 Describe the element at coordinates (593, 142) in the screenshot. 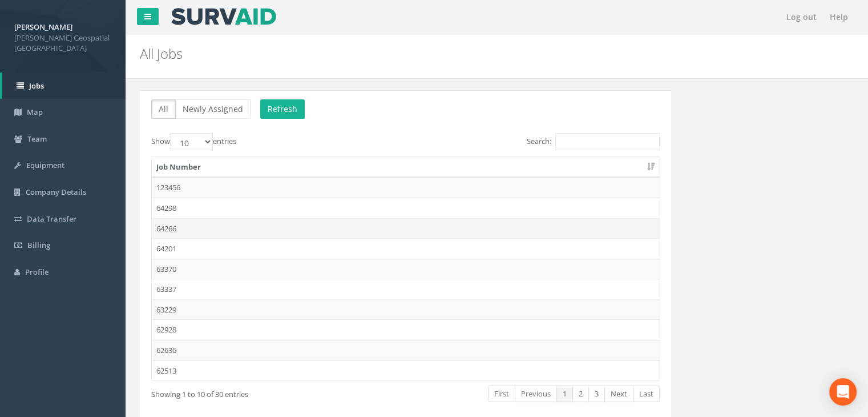

I see `label: Search:` at that location.